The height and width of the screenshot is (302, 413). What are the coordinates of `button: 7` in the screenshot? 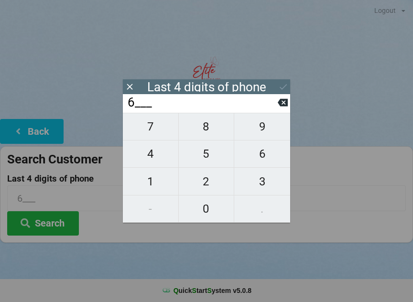 It's located at (151, 127).